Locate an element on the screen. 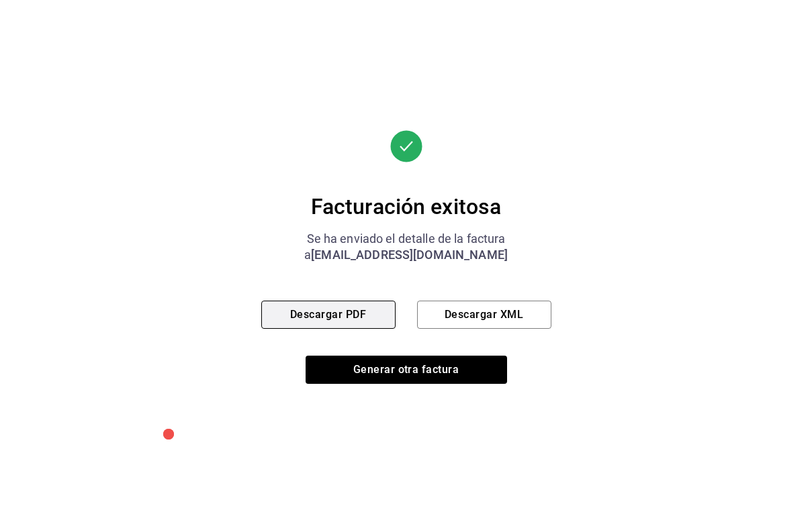 This screenshot has width=812, height=514. div: Se ha enviado el detalle de la factura is located at coordinates (406, 239).